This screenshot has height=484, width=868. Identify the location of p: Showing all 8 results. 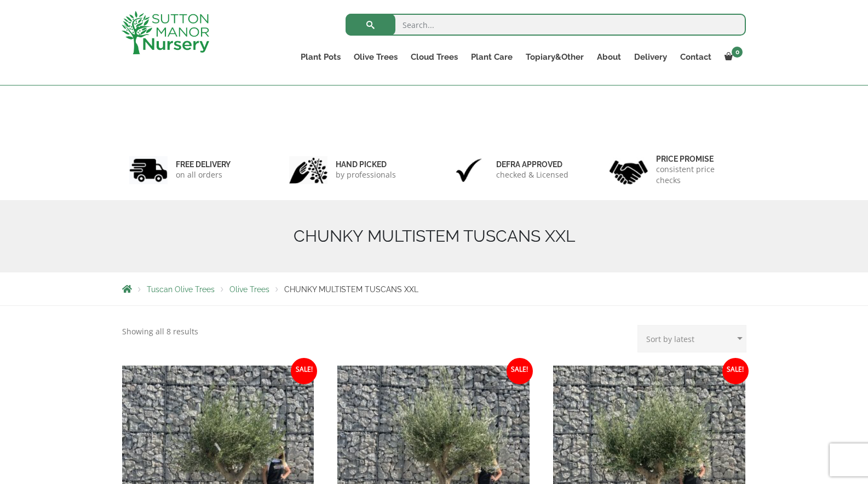
(160, 331).